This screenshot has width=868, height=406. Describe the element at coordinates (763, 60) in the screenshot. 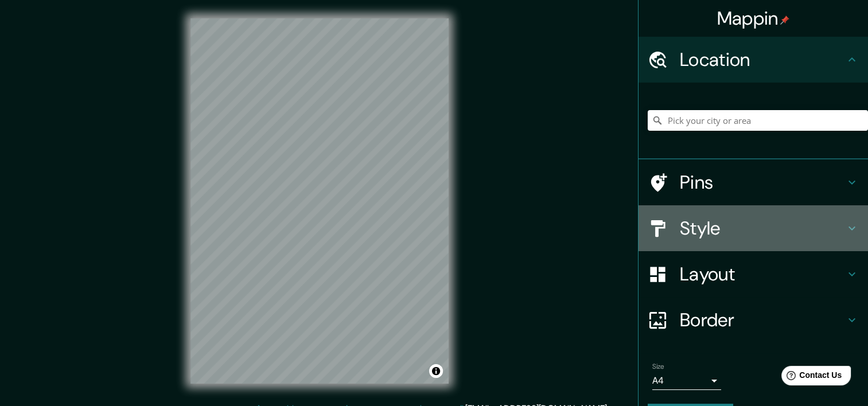

I see `h4: Location` at that location.